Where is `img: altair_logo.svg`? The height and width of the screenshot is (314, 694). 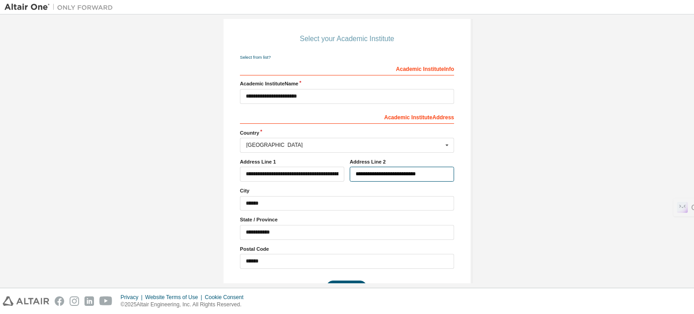
img: altair_logo.svg is located at coordinates (26, 301).